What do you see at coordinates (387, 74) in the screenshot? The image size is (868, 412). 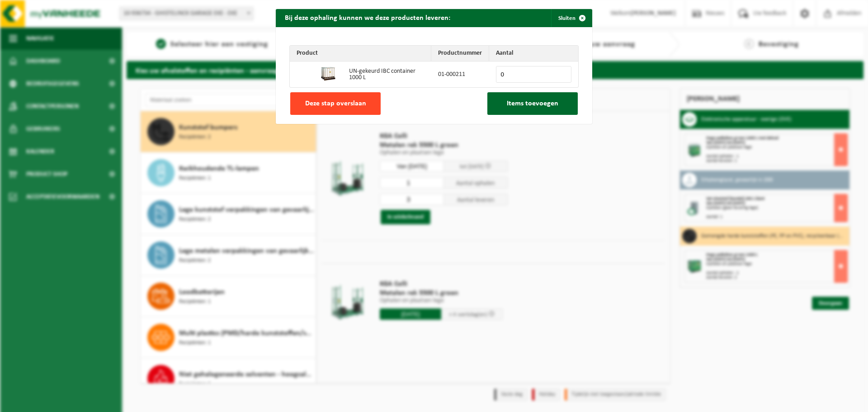 I see `td: UN-gekeurd IBC container 1000 L` at bounding box center [387, 74].